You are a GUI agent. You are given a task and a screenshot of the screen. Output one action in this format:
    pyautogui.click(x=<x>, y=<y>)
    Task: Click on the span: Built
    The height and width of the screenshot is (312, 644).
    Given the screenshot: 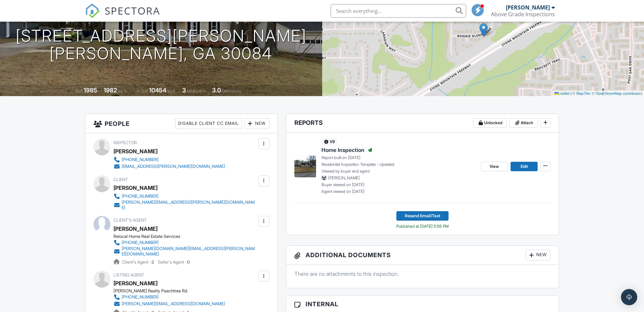 What is the action you would take?
    pyautogui.click(x=79, y=91)
    